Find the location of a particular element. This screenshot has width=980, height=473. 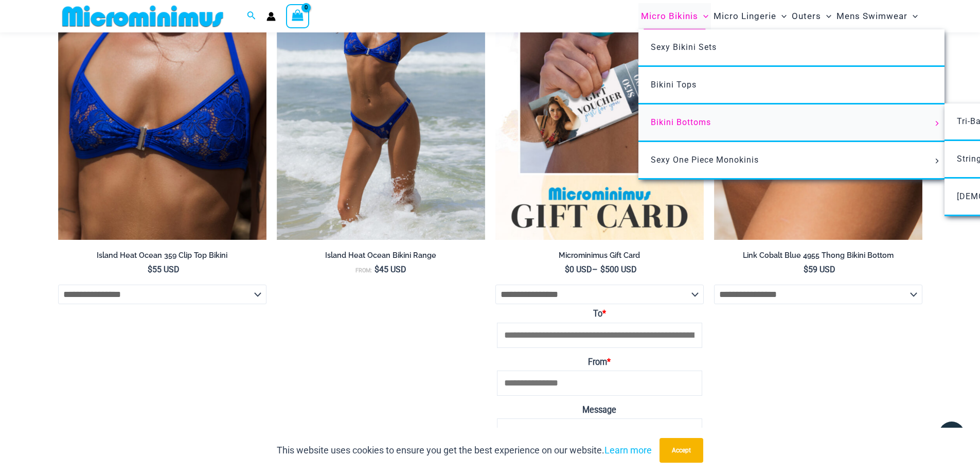

a: Search icon link is located at coordinates (251, 16).